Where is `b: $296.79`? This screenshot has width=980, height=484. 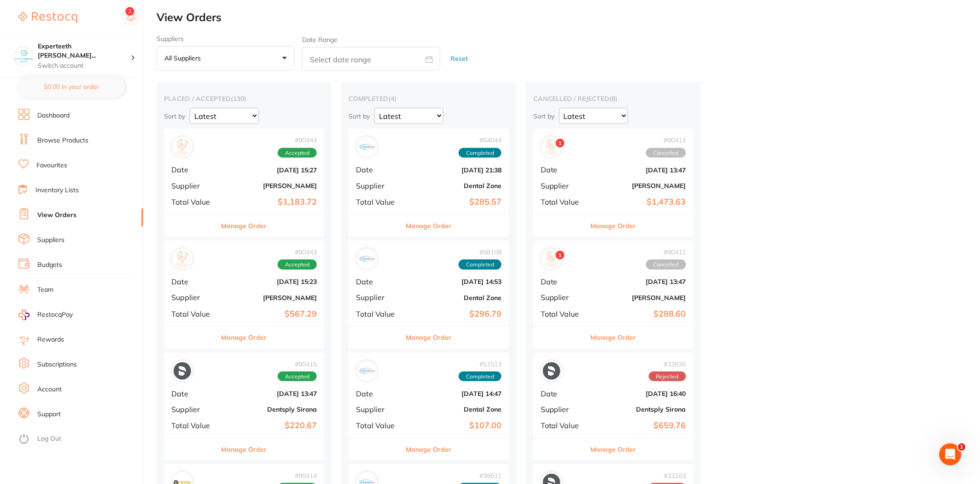 b: $296.79 is located at coordinates (456, 314).